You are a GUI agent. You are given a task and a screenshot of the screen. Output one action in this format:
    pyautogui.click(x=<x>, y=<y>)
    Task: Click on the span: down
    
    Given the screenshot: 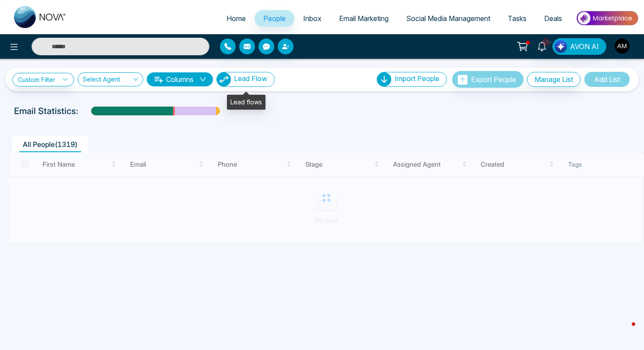 What is the action you would take?
    pyautogui.click(x=202, y=80)
    